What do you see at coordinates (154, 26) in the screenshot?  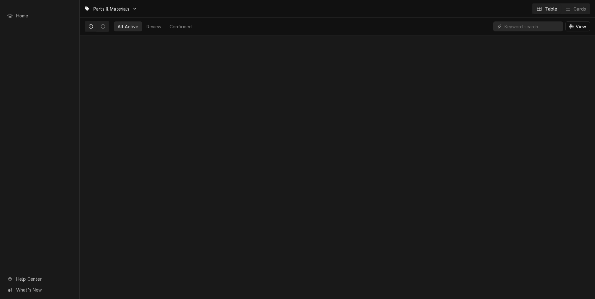 I see `div: Review` at bounding box center [154, 26].